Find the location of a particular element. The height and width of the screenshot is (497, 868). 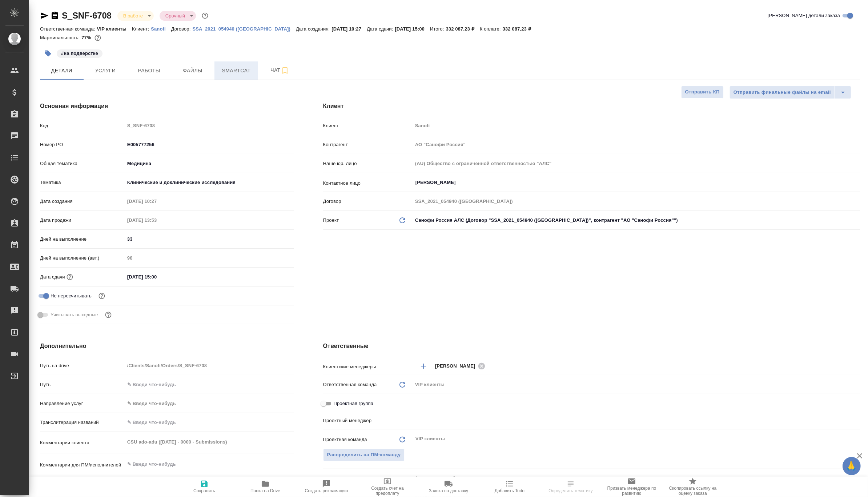

button: Заявка на доставку is located at coordinates (449, 486).